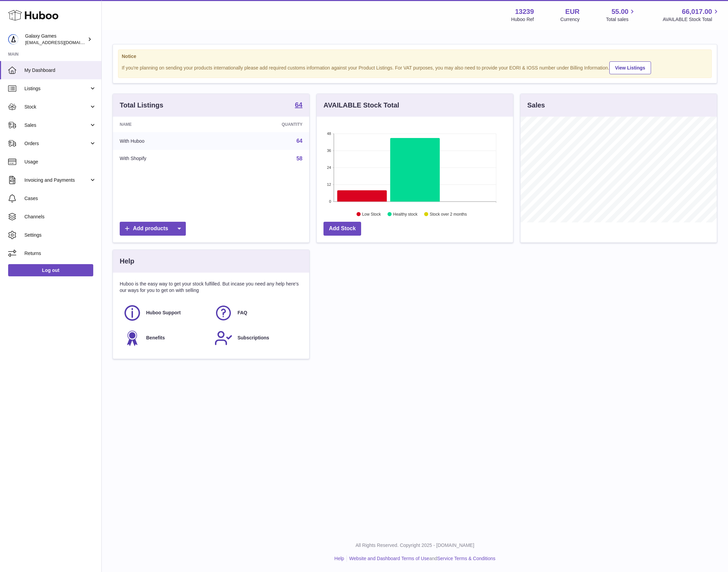 This screenshot has width=728, height=572. Describe the element at coordinates (372, 214) in the screenshot. I see `text: Low Stock` at that location.